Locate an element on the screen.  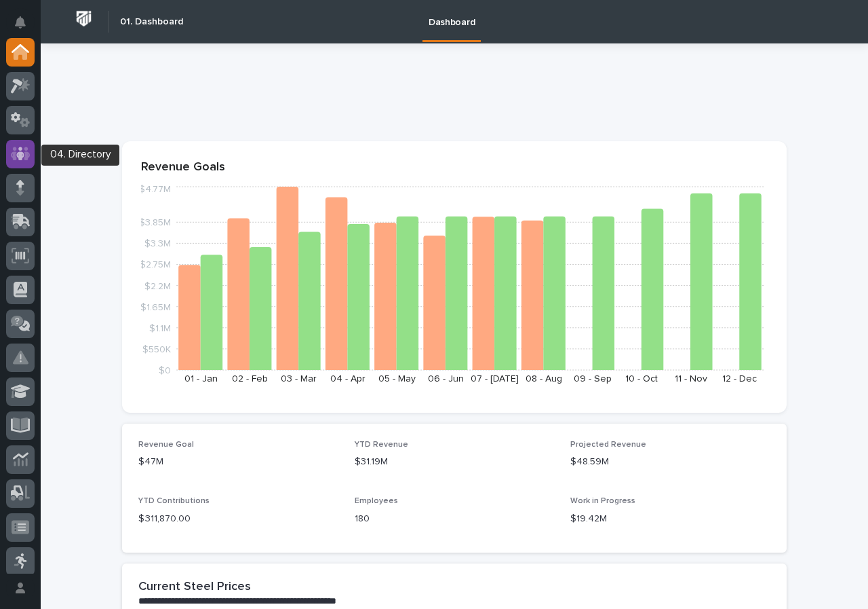
span: Employees is located at coordinates (376, 501).